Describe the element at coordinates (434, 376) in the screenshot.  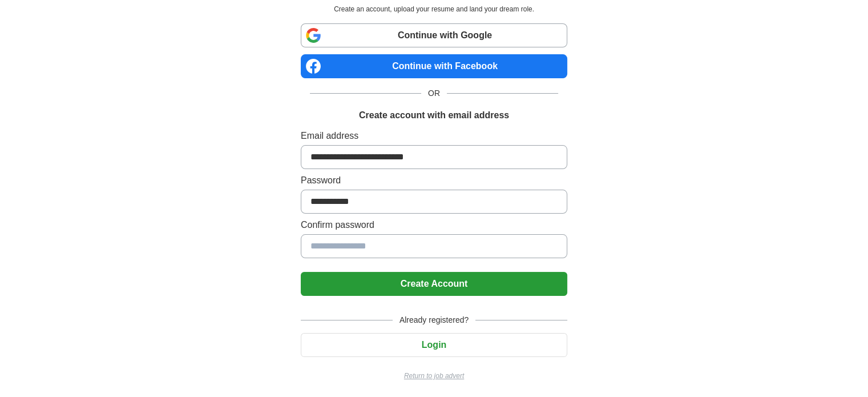
I see `a: Return to job advert` at that location.